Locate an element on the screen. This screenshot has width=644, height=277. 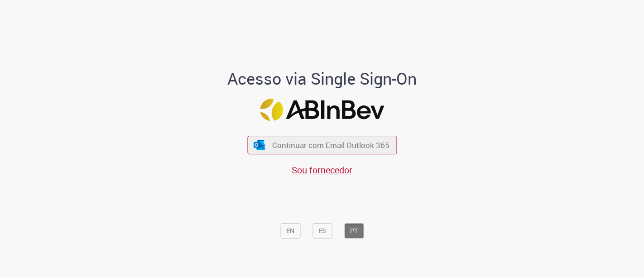
span: Continuar com Email Outlook 365 is located at coordinates (331, 145).